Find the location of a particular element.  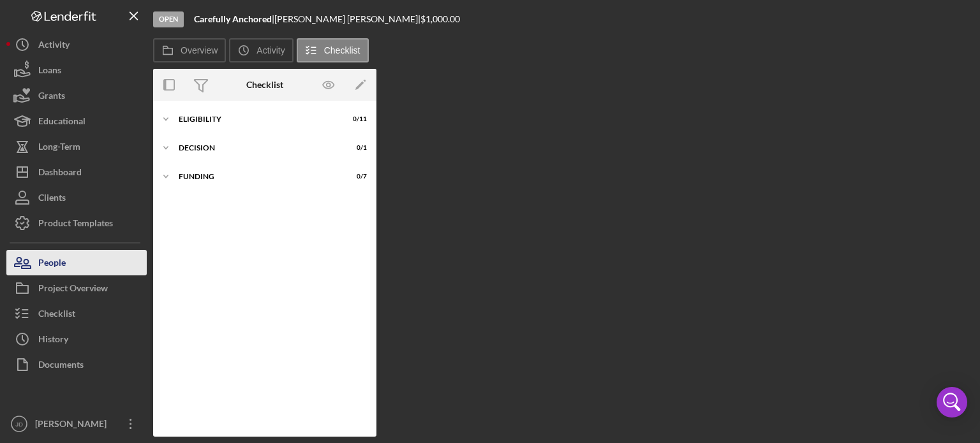

div: Project Overview is located at coordinates (72, 290).